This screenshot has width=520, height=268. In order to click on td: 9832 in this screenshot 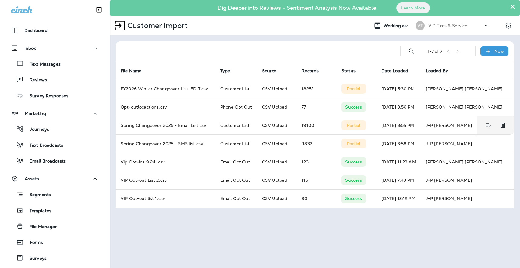, I will do `click(317, 144)`.